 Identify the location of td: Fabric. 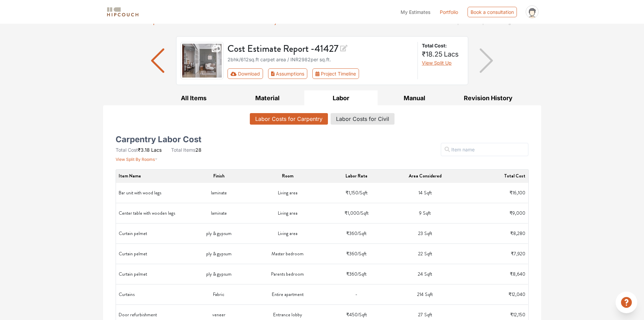
(219, 294).